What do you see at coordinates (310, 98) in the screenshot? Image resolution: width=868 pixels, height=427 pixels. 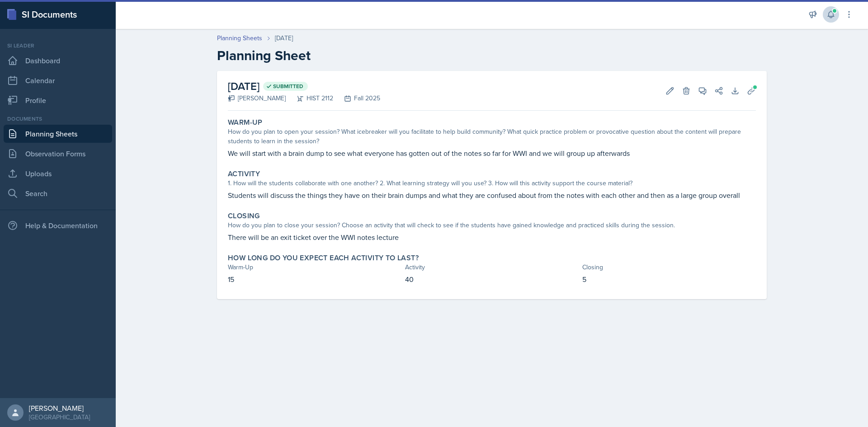 I see `div: HIST 2112` at bounding box center [310, 98].